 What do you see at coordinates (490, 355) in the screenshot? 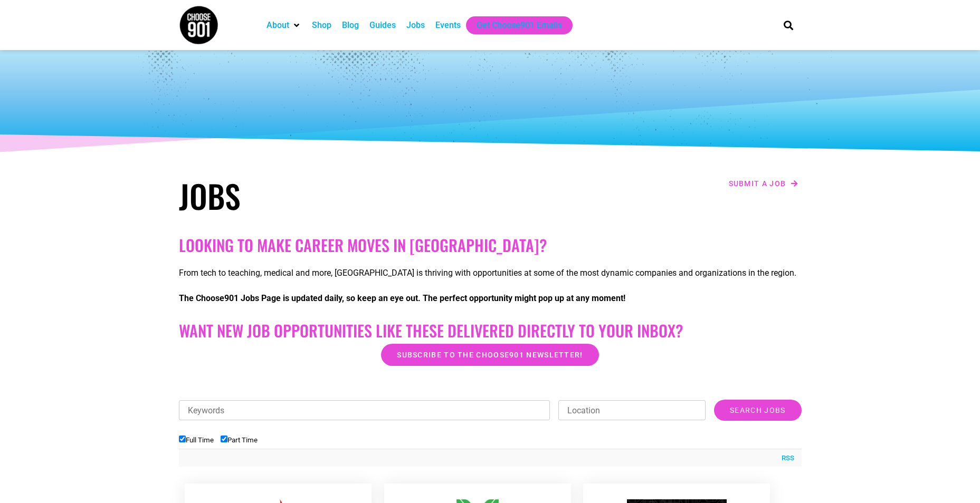
I see `span: Subscribe to the Choose901 newsletter!` at bounding box center [490, 355].